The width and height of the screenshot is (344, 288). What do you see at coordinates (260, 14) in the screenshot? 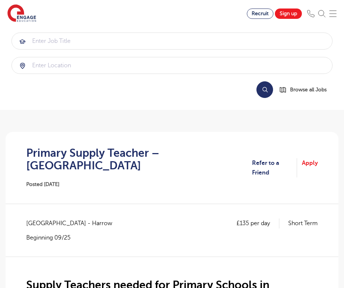
I see `a: Recruit` at bounding box center [260, 14].